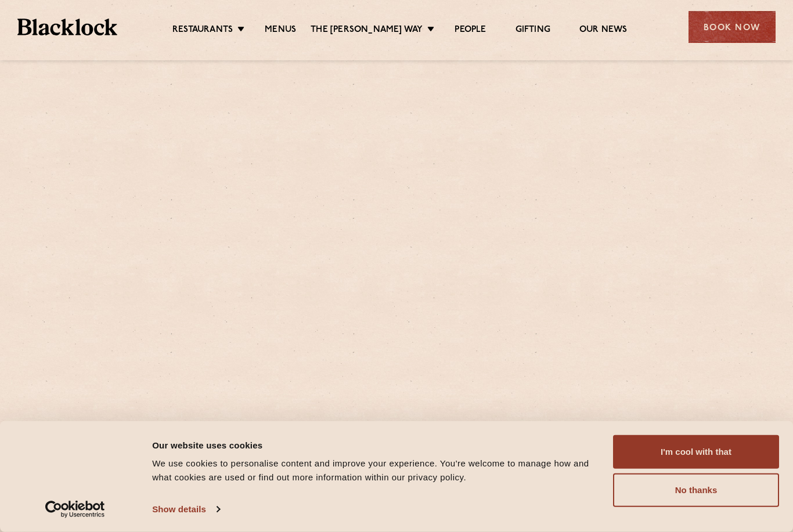 This screenshot has height=532, width=793. What do you see at coordinates (603, 30) in the screenshot?
I see `a: Our News` at bounding box center [603, 30].